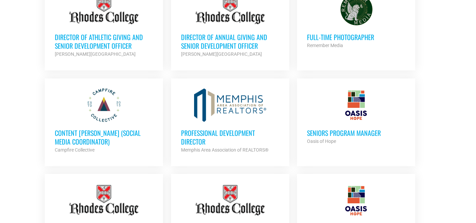 This screenshot has height=223, width=476. I want to click on h3: Director of Athletic Giving and Senior Development Officer, so click(104, 41).